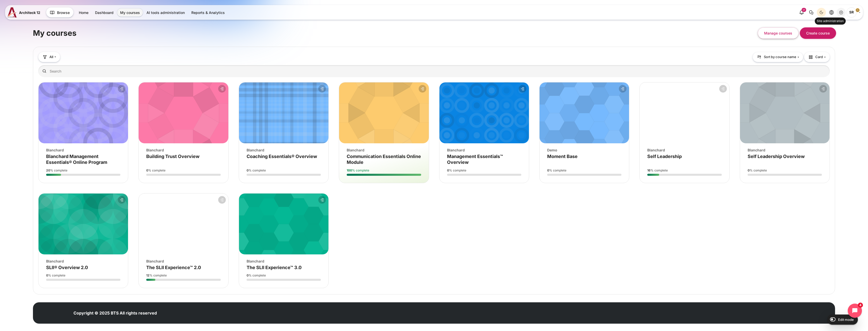 Image resolution: width=868 pixels, height=331 pixels. What do you see at coordinates (384, 159) in the screenshot?
I see `span: Communication Essentials Online Module` at bounding box center [384, 159].